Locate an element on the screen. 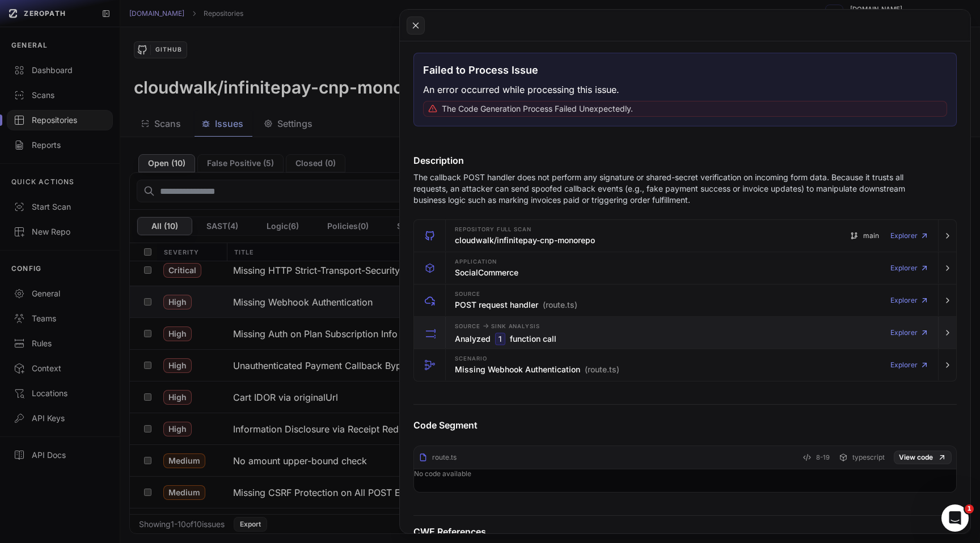 Image resolution: width=980 pixels, height=543 pixels. div: No code available is located at coordinates (685, 480).